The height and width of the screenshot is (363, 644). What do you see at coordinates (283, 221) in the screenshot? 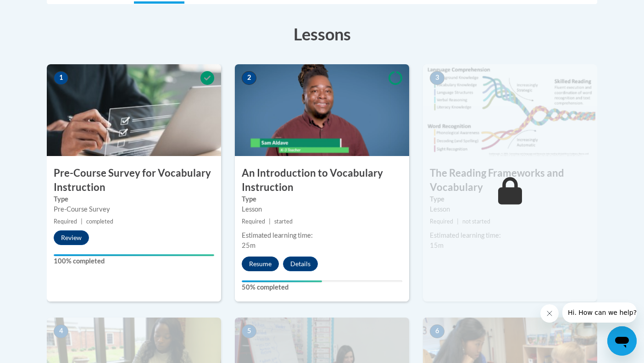
I see `span: started` at bounding box center [283, 221].